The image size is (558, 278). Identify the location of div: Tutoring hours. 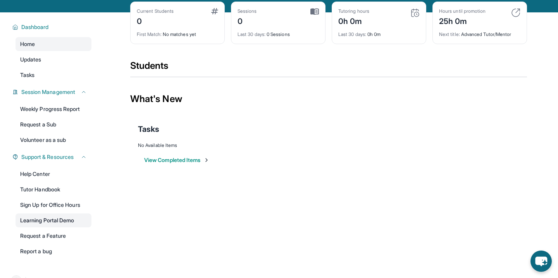
(354, 11).